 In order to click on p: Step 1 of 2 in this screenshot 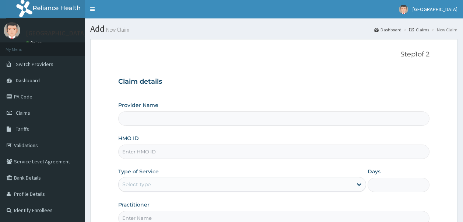, I will do `click(274, 54)`.